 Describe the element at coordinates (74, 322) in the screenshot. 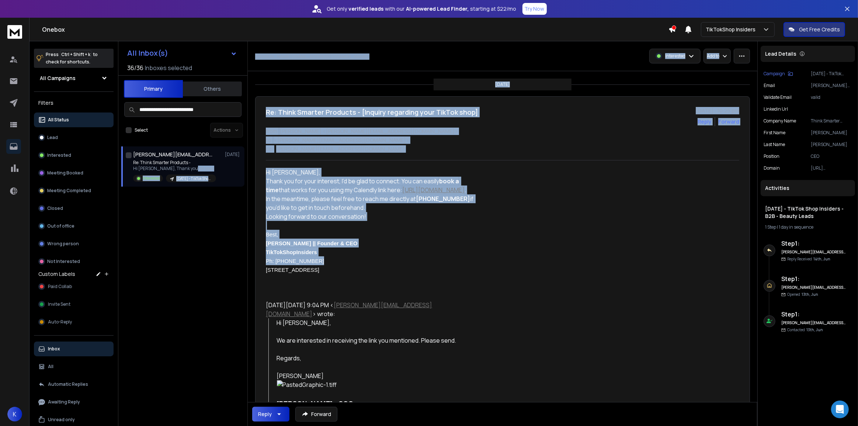

I see `button: Auto-Reply` at that location.